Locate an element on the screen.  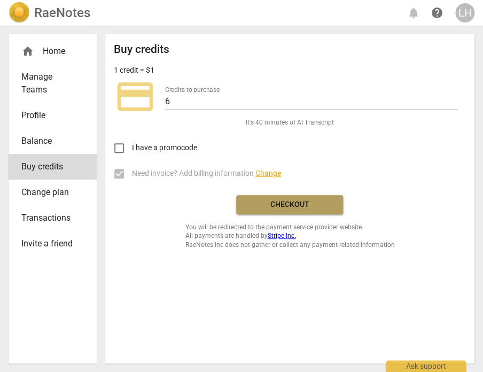
span: Checkout is located at coordinates (290, 205).